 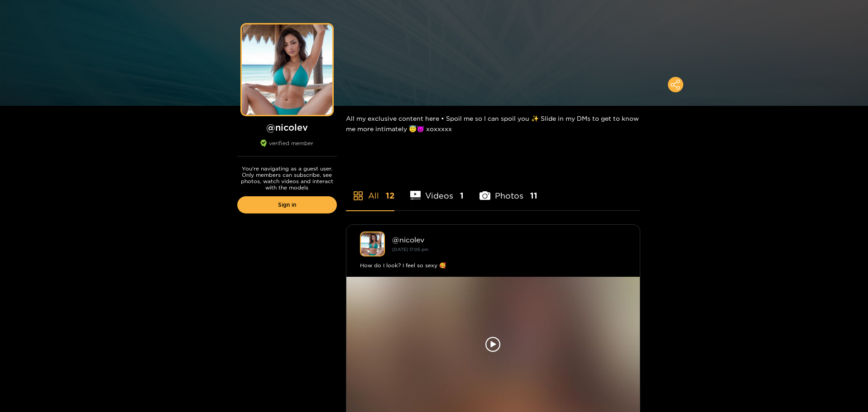 What do you see at coordinates (372, 244) in the screenshot?
I see `img: nicolev` at bounding box center [372, 244].